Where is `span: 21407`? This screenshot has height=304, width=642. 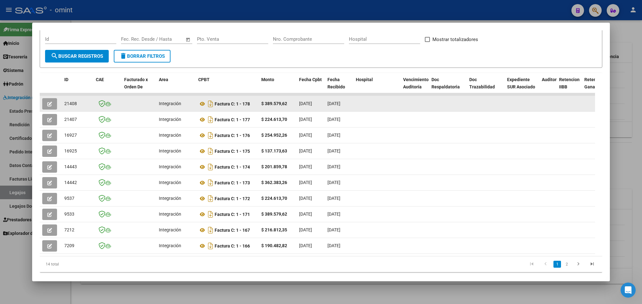
span: 21407 is located at coordinates (71, 119).